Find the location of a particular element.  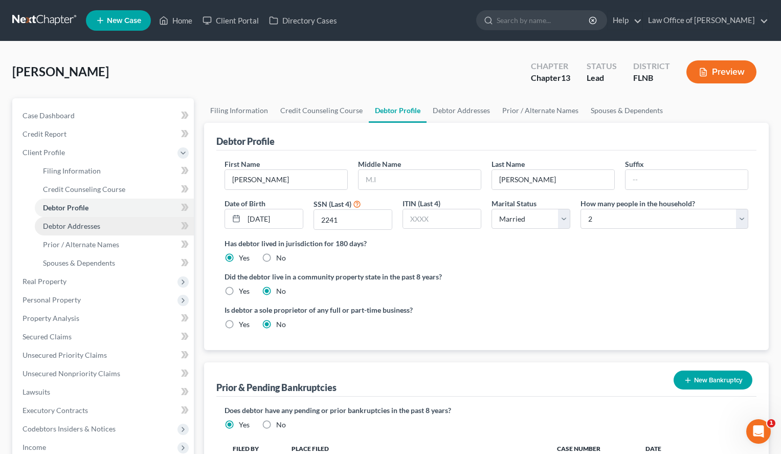

div: Status is located at coordinates (602, 66).